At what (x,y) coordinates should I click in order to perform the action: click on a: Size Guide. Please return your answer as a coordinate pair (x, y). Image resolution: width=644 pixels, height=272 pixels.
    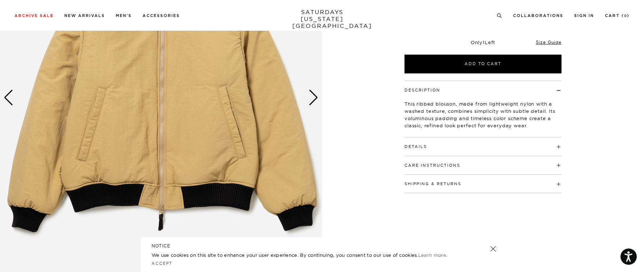
    Looking at the image, I should click on (549, 42).